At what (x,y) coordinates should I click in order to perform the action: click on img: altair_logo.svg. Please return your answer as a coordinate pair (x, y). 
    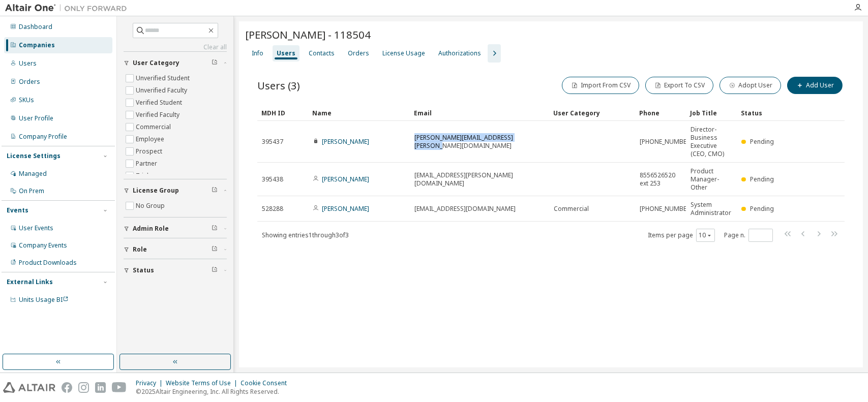
    Looking at the image, I should click on (29, 387).